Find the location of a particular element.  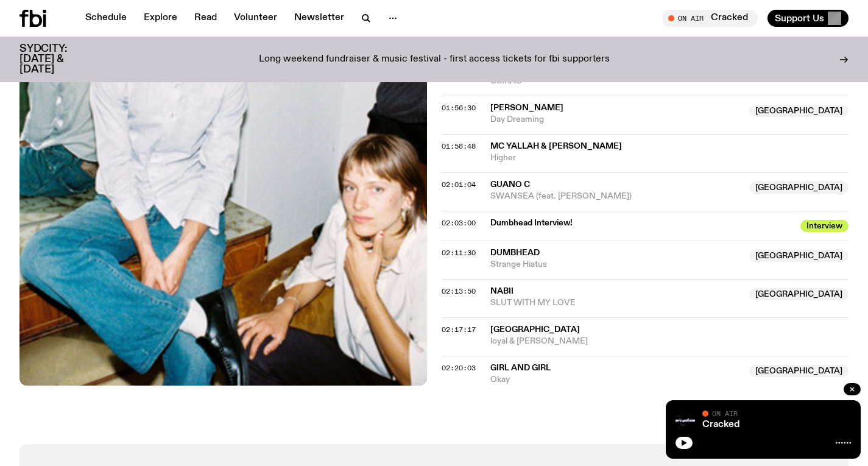

a: Newsletter is located at coordinates (319, 19).